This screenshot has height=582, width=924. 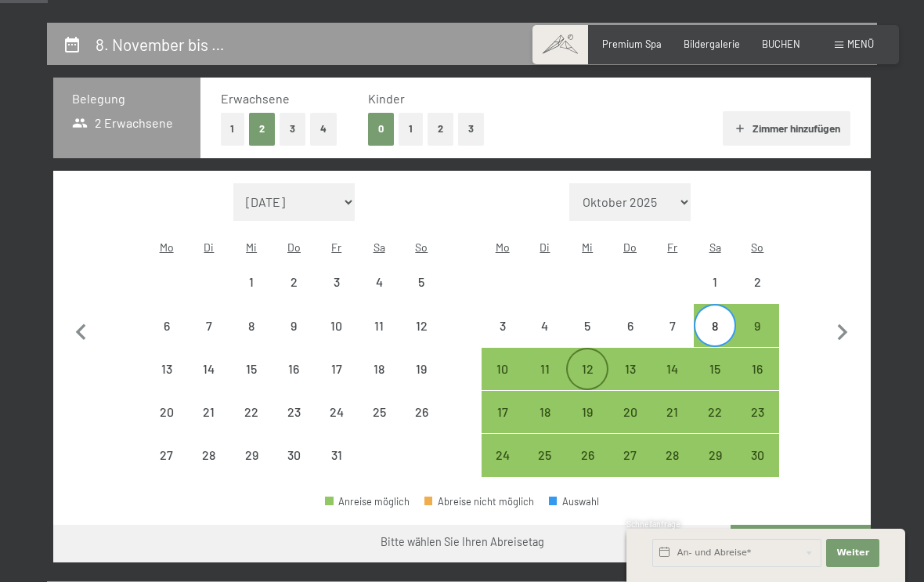 I want to click on div: Mon Oct 20 2025, so click(x=166, y=412).